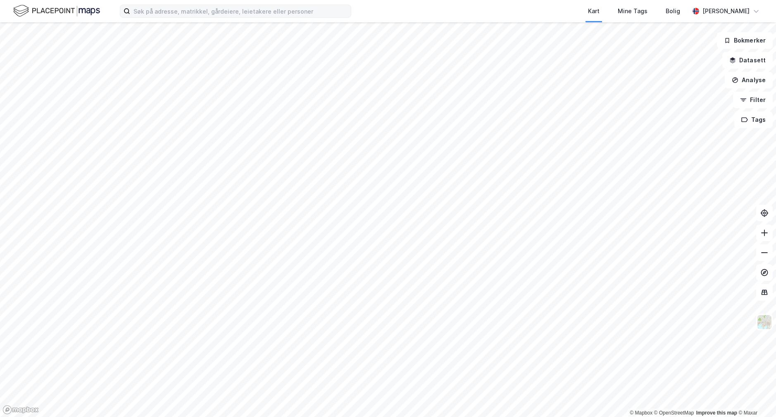 The height and width of the screenshot is (417, 776). Describe the element at coordinates (749, 80) in the screenshot. I see `button: Analyse` at that location.